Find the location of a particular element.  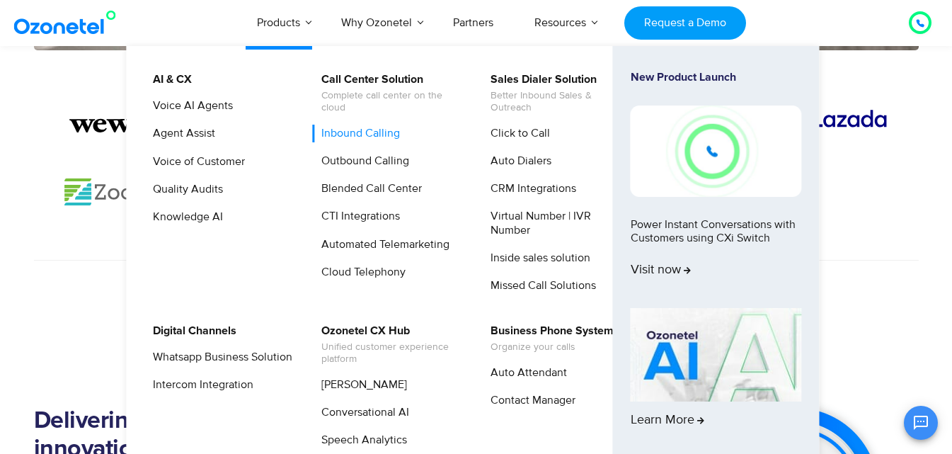

a: Voice AI Agents is located at coordinates (189, 105).